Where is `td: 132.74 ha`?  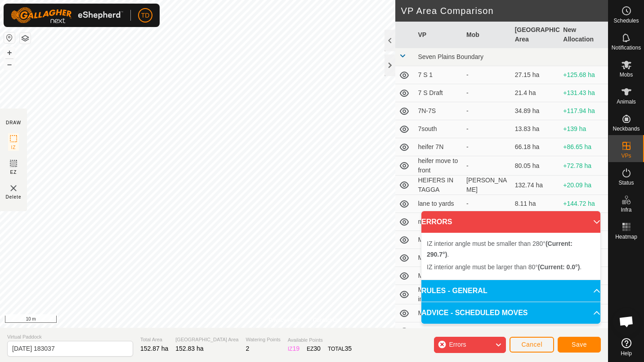 td: 132.74 ha is located at coordinates (536, 185).